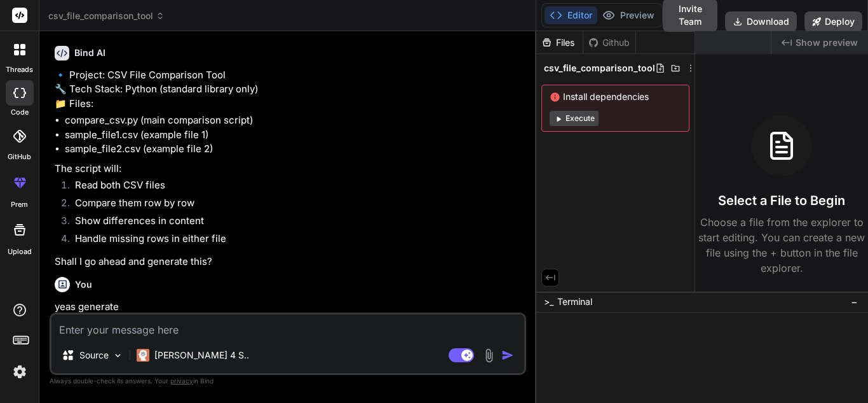 Image resolution: width=868 pixels, height=403 pixels. Describe the element at coordinates (761, 22) in the screenshot. I see `button: Download` at that location.